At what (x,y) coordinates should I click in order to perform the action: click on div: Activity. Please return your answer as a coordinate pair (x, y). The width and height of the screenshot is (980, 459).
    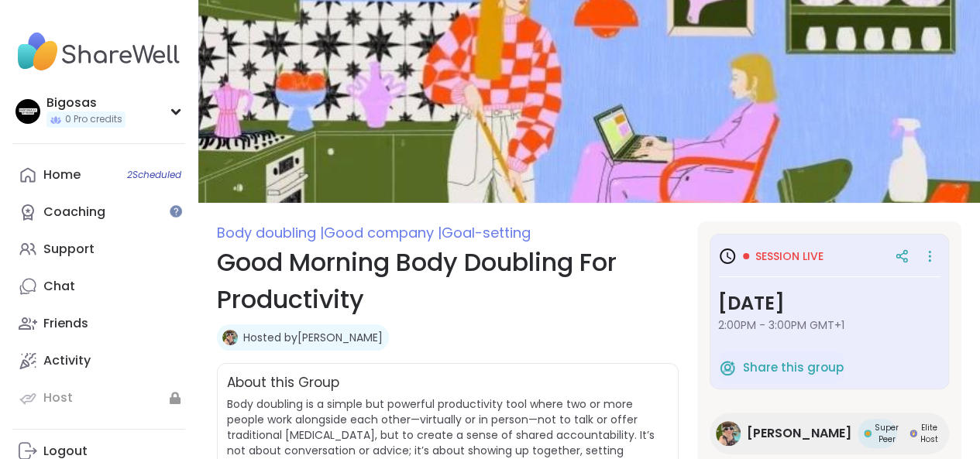
    Looking at the image, I should click on (67, 361).